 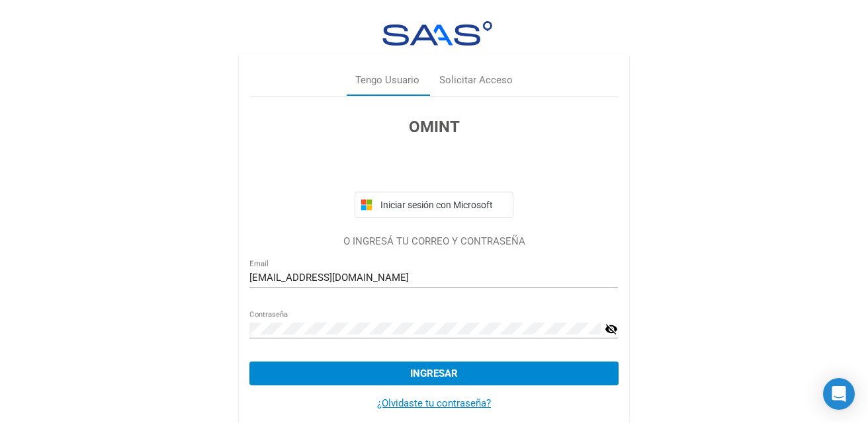 I want to click on div: Open Intercom Messenger, so click(x=839, y=394).